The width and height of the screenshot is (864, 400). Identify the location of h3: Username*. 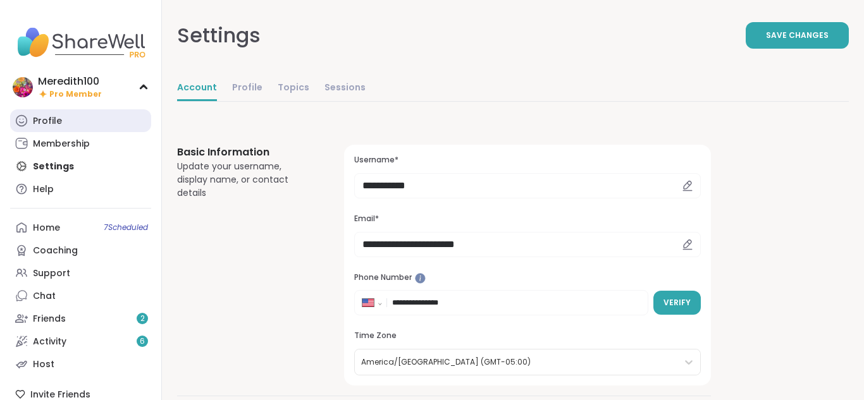
(527, 160).